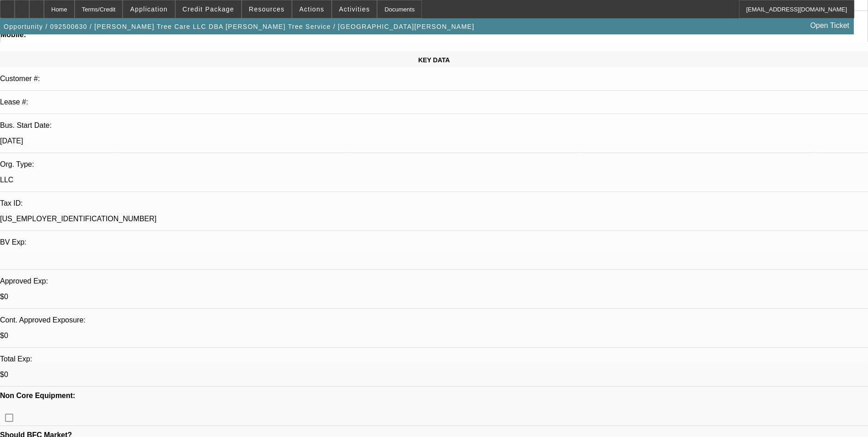 The image size is (868, 437). What do you see at coordinates (267, 9) in the screenshot?
I see `button: Resources` at bounding box center [267, 9].